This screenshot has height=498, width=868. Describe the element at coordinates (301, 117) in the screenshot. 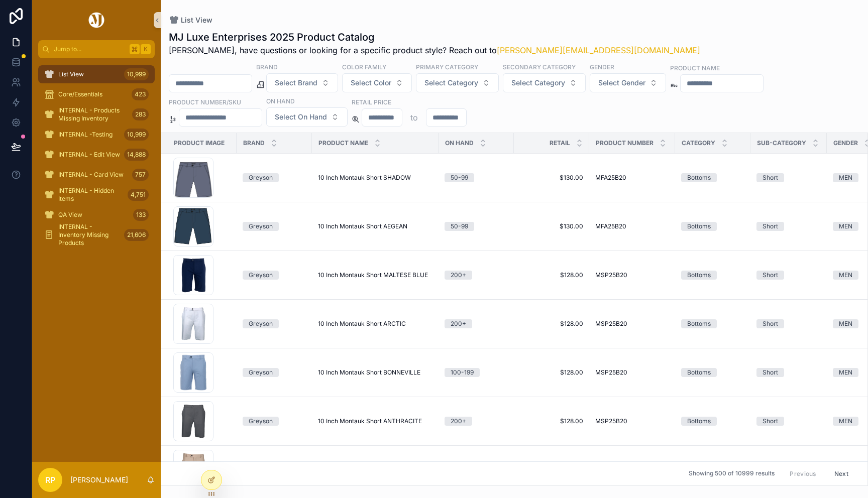

I see `span: Select On Hand` at that location.